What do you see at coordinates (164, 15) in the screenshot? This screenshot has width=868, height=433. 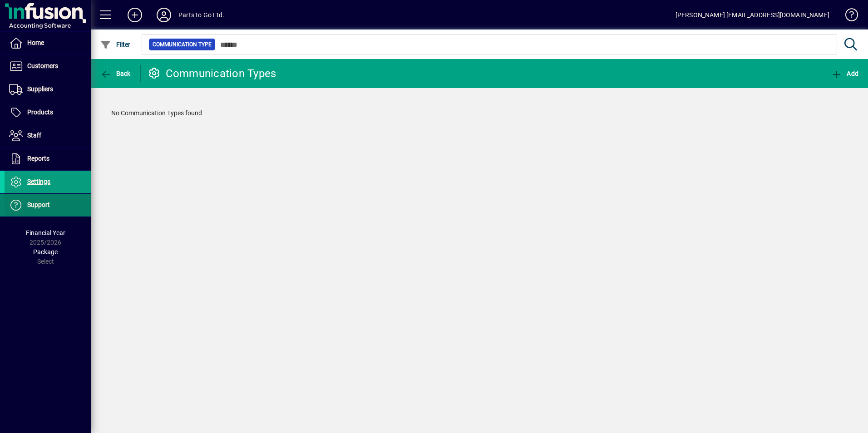 I see `button: Profile` at bounding box center [164, 15].